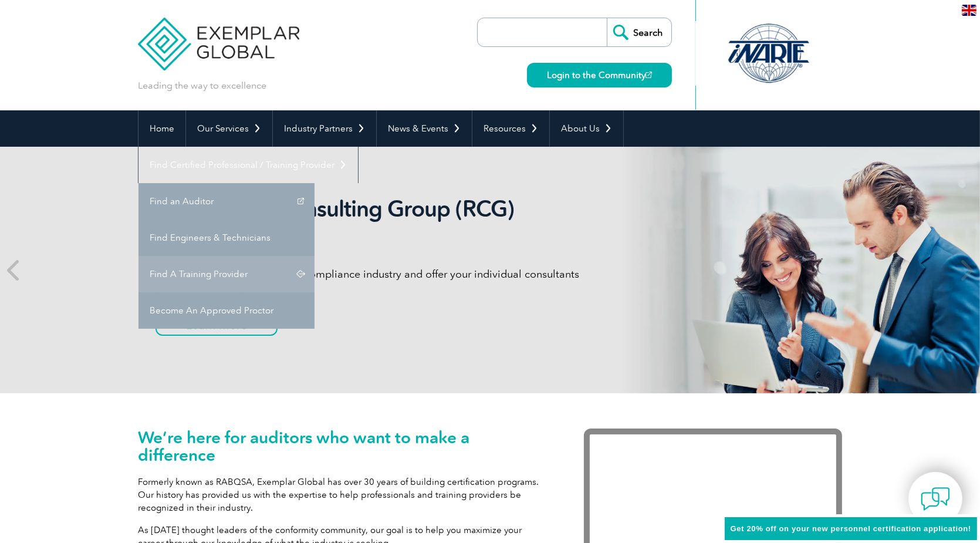 The width and height of the screenshot is (980, 543). Describe the element at coordinates (226, 274) in the screenshot. I see `a: Find A Training Provider` at that location.